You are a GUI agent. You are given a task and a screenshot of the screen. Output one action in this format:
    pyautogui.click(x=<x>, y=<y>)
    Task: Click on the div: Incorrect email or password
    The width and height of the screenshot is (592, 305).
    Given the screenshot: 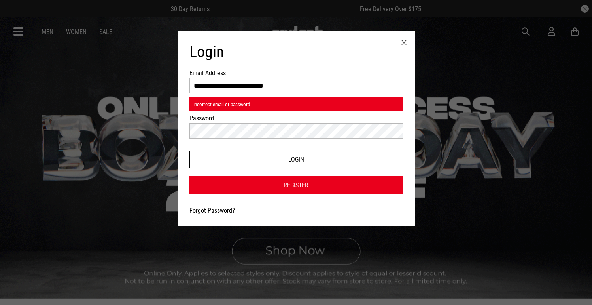 What is the action you would take?
    pyautogui.click(x=296, y=104)
    